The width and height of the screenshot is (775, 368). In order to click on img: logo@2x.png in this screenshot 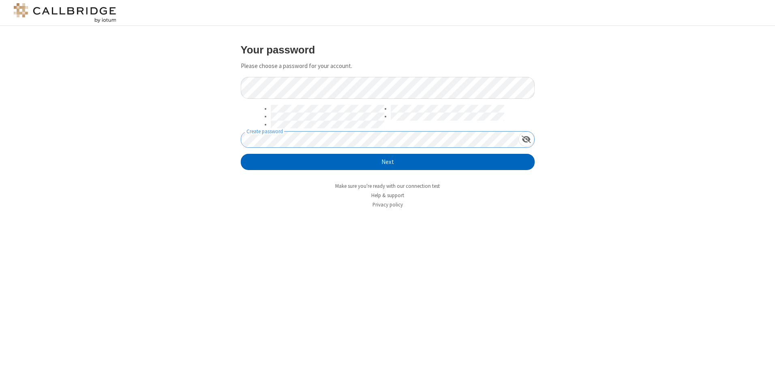, I will do `click(65, 13)`.